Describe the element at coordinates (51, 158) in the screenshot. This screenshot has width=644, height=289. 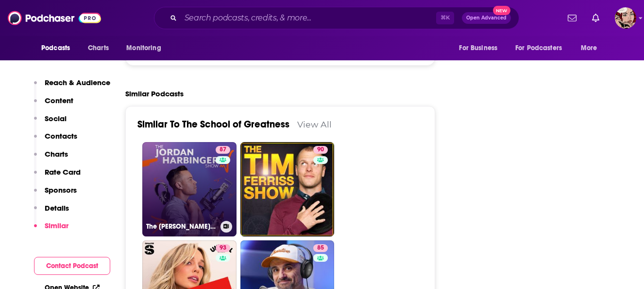
I see `button: Charts` at that location.